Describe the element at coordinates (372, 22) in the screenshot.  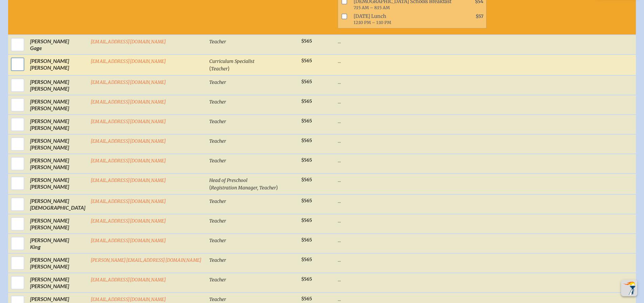
I see `span: 12:10 PM – 1:10 PM` at that location.